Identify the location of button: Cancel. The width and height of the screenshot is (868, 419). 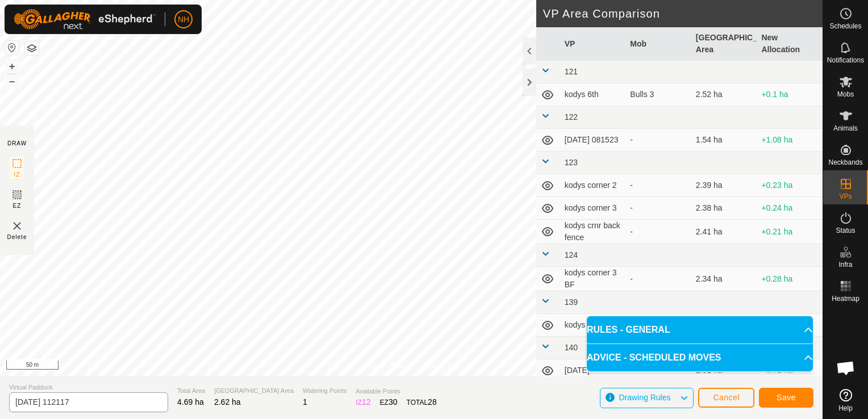
(726, 397).